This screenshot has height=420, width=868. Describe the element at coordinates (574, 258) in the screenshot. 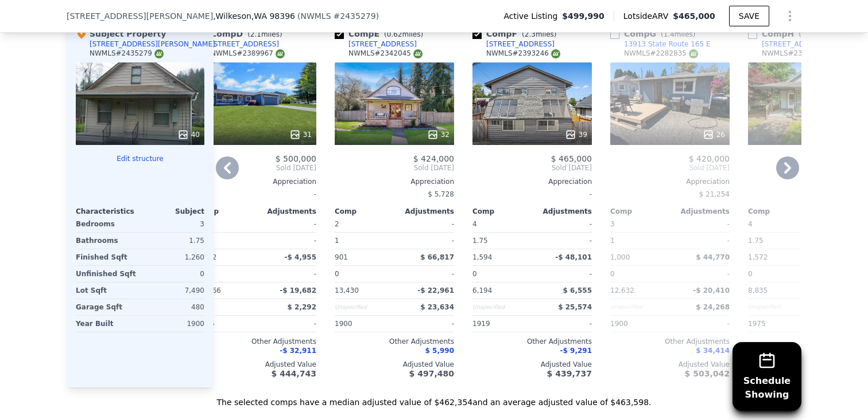

I see `span: -$ 48,101` at that location.